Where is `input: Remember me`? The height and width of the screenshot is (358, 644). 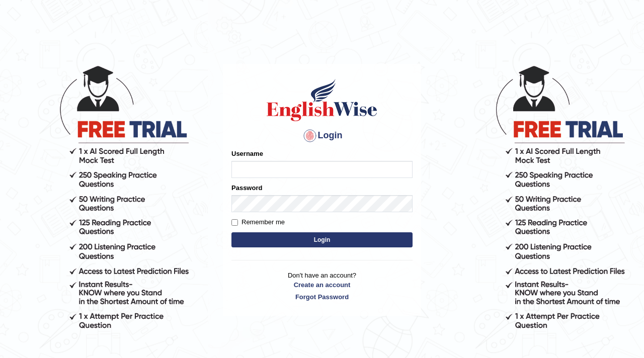
input: Remember me is located at coordinates (234, 222).